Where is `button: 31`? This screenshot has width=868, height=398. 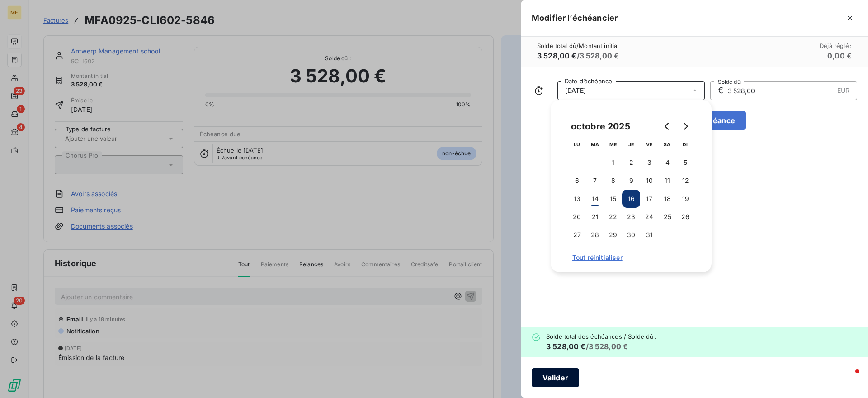 button: 31 is located at coordinates (649, 235).